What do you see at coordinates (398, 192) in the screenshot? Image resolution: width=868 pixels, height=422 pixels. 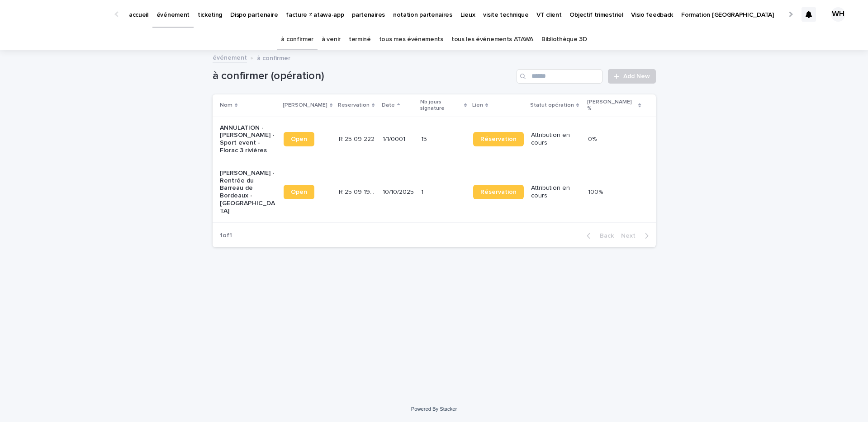 I see `p: 10/10/2025` at bounding box center [398, 192].